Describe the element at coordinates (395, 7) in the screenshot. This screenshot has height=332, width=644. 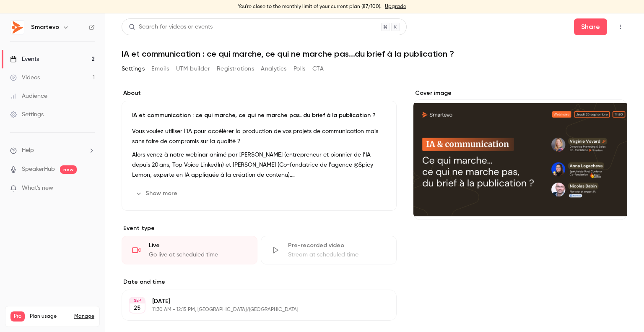
I see `a: Upgrade` at that location.